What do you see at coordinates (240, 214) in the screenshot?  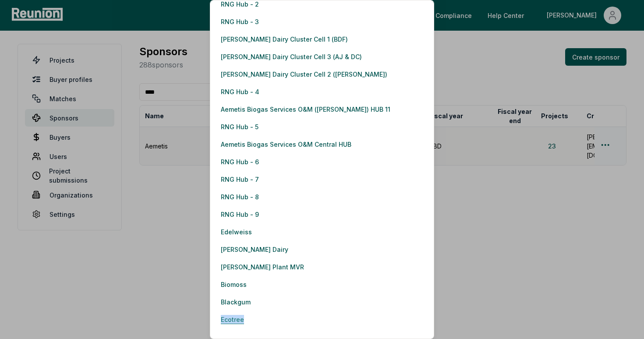 I see `a: RNG Hub - 9` at bounding box center [240, 214].